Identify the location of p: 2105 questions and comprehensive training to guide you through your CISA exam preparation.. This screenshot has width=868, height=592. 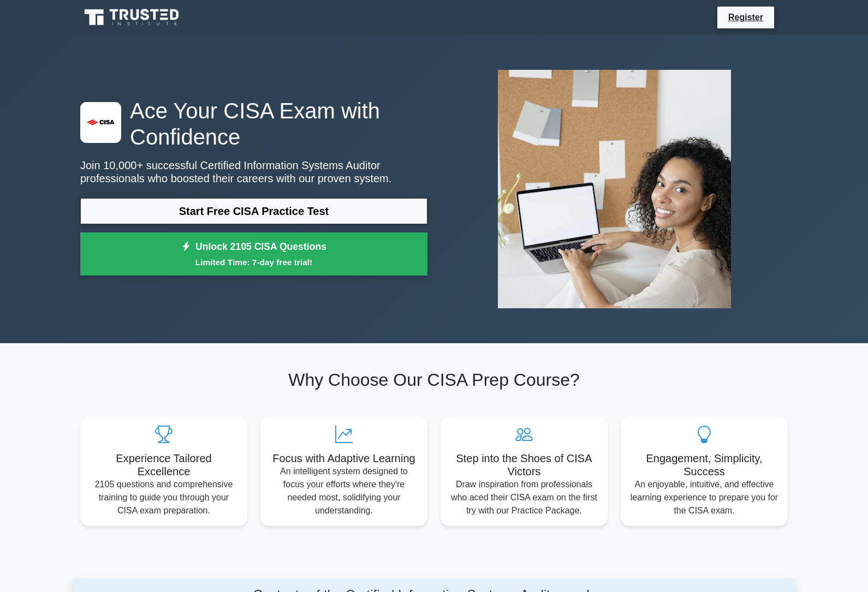
(164, 498).